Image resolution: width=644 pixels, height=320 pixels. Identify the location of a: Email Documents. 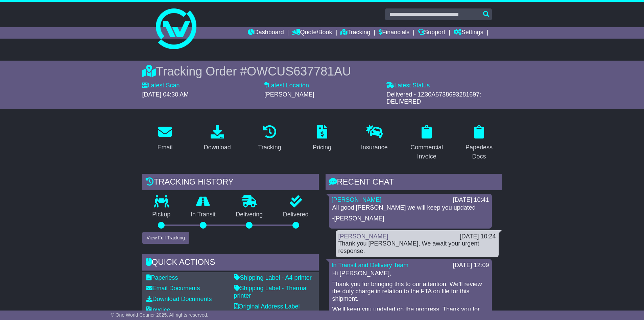
(173, 288).